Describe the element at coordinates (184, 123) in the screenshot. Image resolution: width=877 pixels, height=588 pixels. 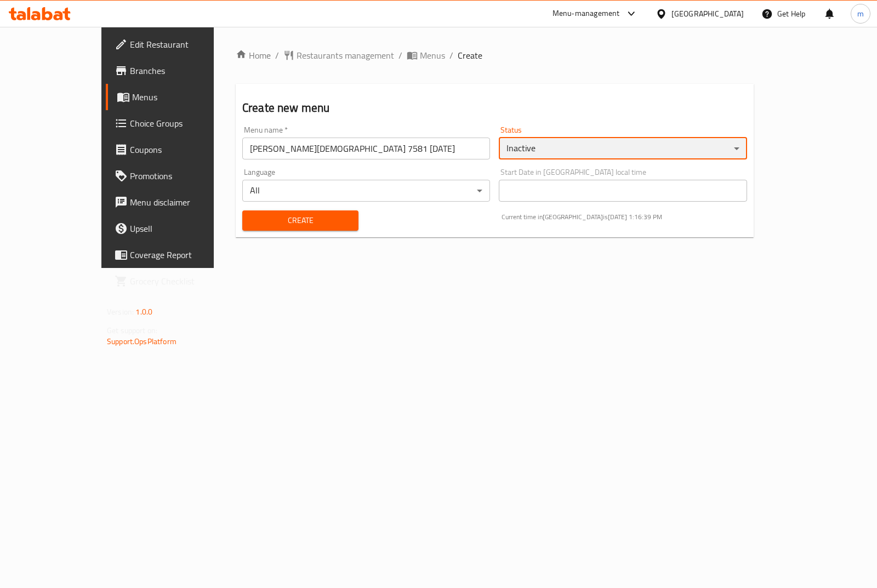
I see `span: Choice Groups` at that location.